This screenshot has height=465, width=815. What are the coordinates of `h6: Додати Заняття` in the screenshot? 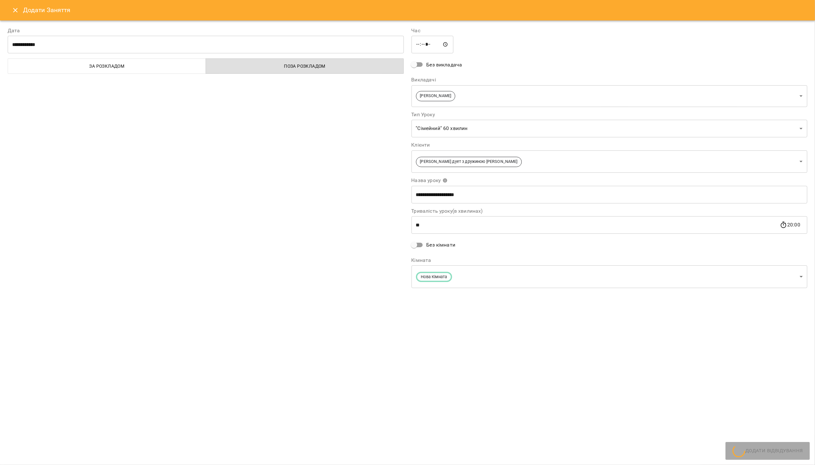 It's located at (415, 10).